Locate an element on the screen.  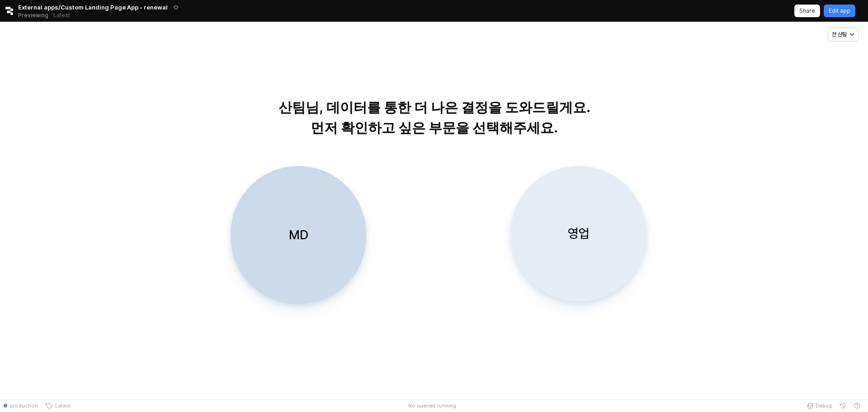
p: 산팀님, 데이터를 통한 더 나은 결정을 도와드릴게요. 먼저 확인하고 싶은 부문을 선택해주세요. is located at coordinates (434, 118).